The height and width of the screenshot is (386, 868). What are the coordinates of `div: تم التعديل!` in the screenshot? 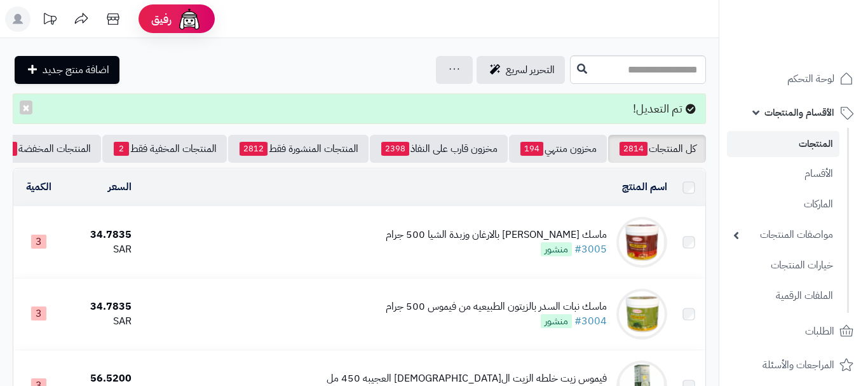 It's located at (359, 109).